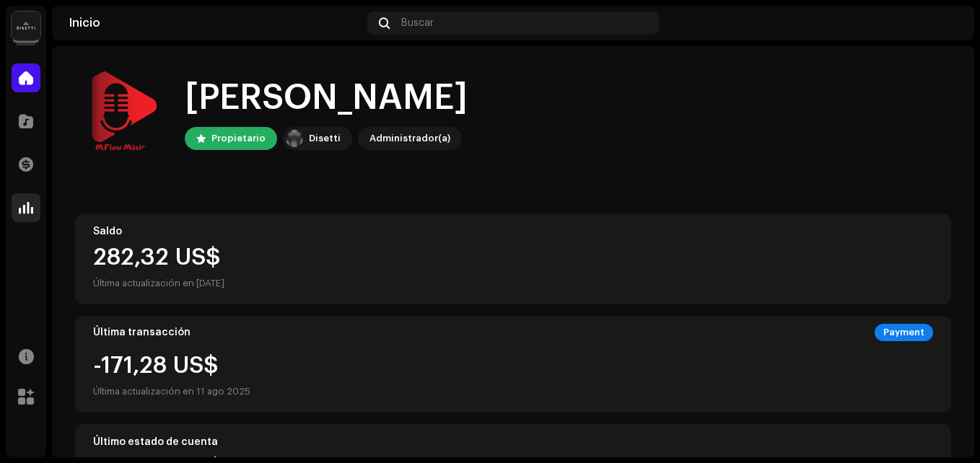 This screenshot has height=463, width=980. Describe the element at coordinates (513, 232) in the screenshot. I see `div: Saldo` at that location.